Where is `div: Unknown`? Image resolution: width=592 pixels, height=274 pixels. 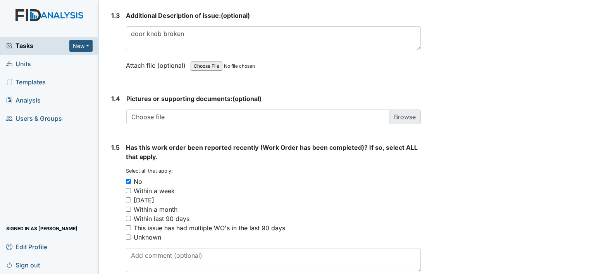
div: Unknown is located at coordinates (147, 238).